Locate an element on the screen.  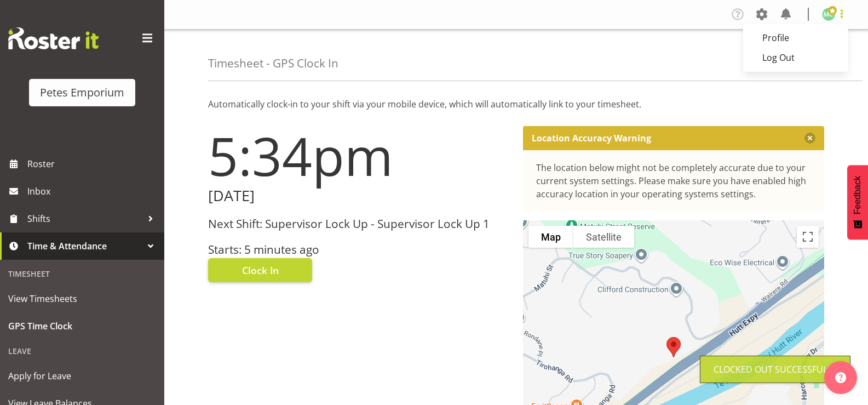
a: Profile is located at coordinates (796, 38).